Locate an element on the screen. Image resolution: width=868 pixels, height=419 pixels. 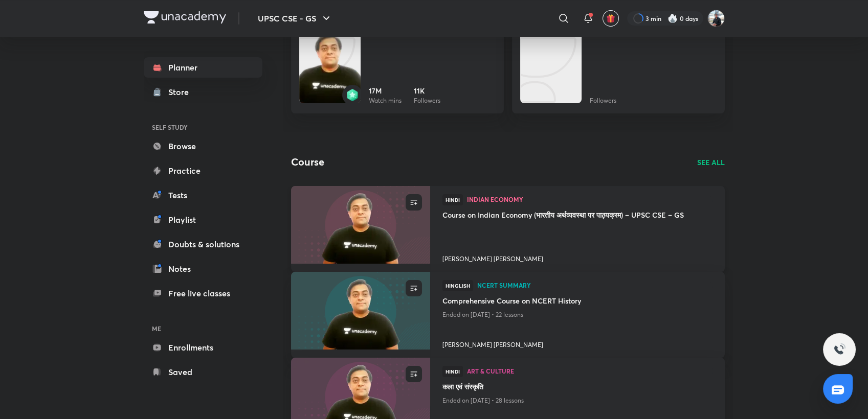
img: Company Logo is located at coordinates (185, 18).